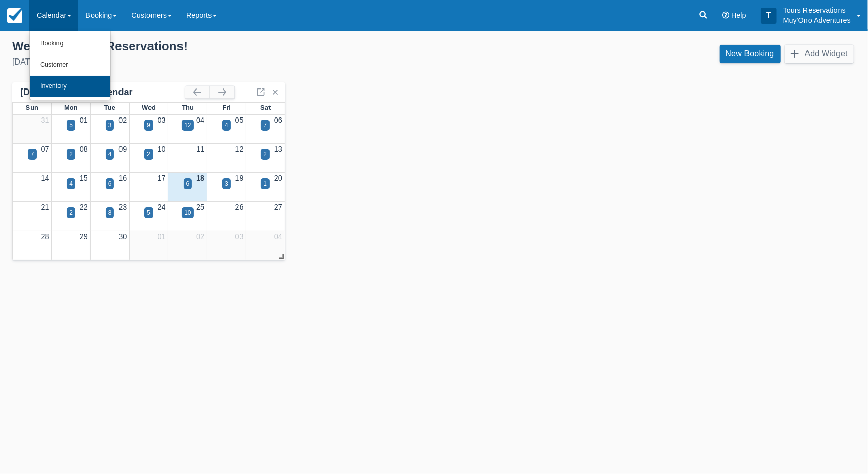 The width and height of the screenshot is (868, 474). Describe the element at coordinates (278, 207) in the screenshot. I see `a: 27` at that location.